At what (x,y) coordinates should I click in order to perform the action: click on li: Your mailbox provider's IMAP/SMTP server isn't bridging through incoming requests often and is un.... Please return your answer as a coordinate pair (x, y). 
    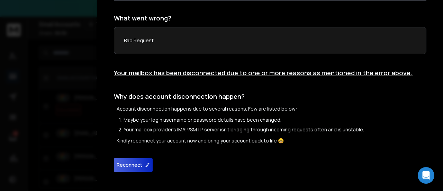
    Looking at the image, I should click on (275, 129).